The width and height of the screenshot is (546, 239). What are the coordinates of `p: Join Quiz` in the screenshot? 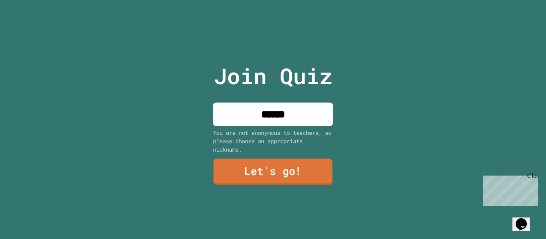 It's located at (273, 76).